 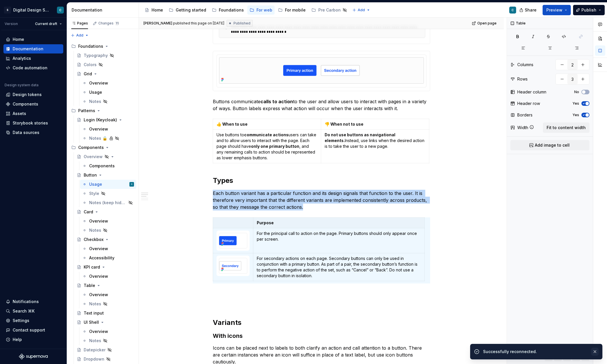 What do you see at coordinates (589, 10) in the screenshot?
I see `button: Publish` at bounding box center [589, 10].